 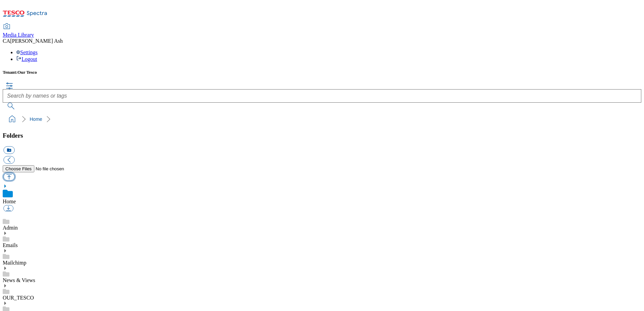 I want to click on nav: breadcrumb, so click(x=322, y=119).